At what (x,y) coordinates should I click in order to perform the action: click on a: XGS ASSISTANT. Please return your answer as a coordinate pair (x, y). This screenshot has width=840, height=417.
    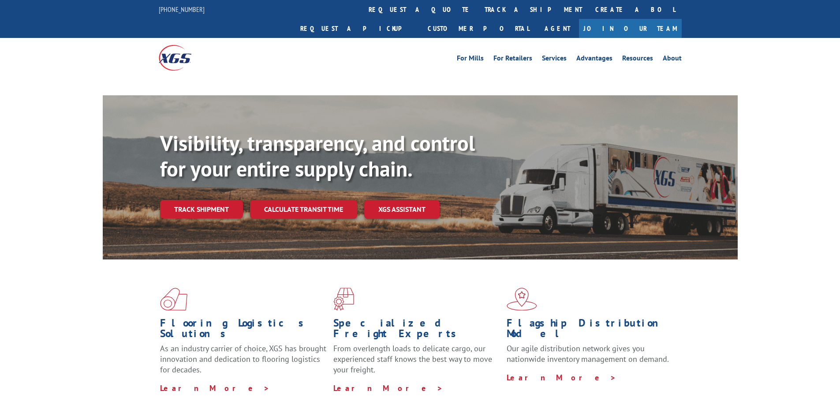
    Looking at the image, I should click on (402, 209).